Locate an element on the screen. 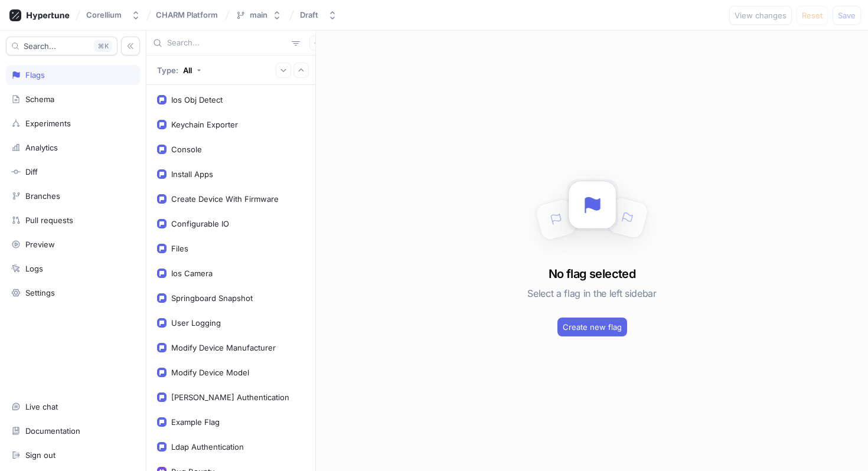  span: Reset is located at coordinates (812, 16).